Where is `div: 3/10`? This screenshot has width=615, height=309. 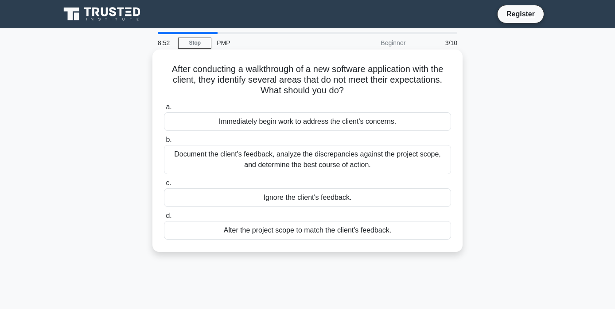 div: 3/10 is located at coordinates (436, 43).